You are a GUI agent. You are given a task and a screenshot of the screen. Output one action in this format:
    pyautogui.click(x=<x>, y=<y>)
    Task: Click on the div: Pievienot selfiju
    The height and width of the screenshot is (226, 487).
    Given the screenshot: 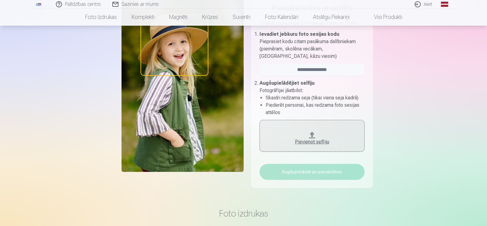 What is the action you would take?
    pyautogui.click(x=312, y=142)
    